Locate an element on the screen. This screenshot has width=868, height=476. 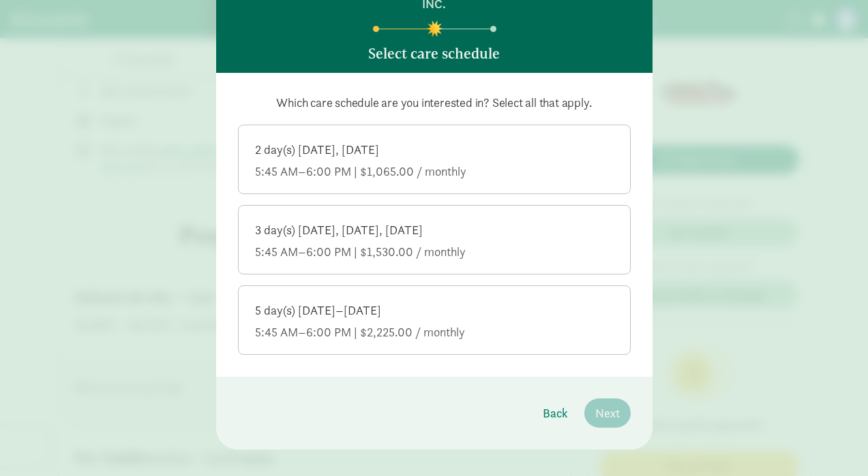
button: Next is located at coordinates (608, 413).